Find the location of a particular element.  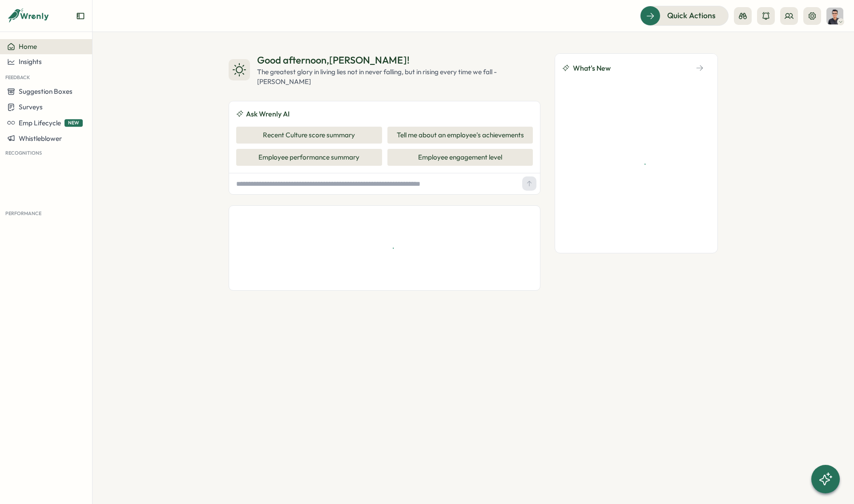

span: Whistleblower is located at coordinates (40, 138).